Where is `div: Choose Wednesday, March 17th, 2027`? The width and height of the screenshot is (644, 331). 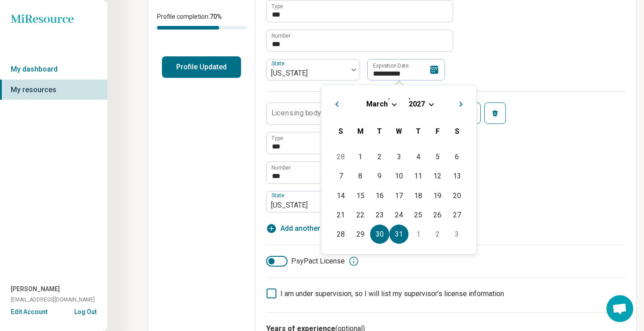 div: Choose Wednesday, March 17th, 2027 is located at coordinates (398, 196).